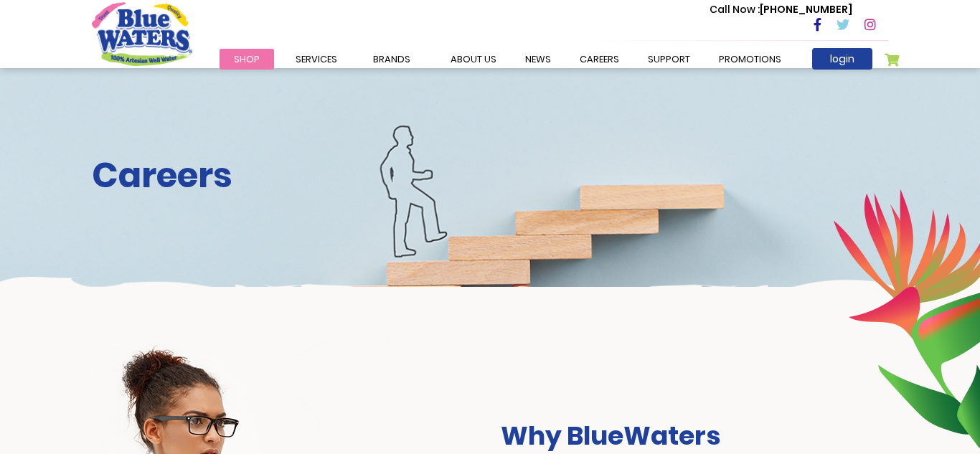  Describe the element at coordinates (906, 319) in the screenshot. I see `img: career-intro-leaves.png` at that location.